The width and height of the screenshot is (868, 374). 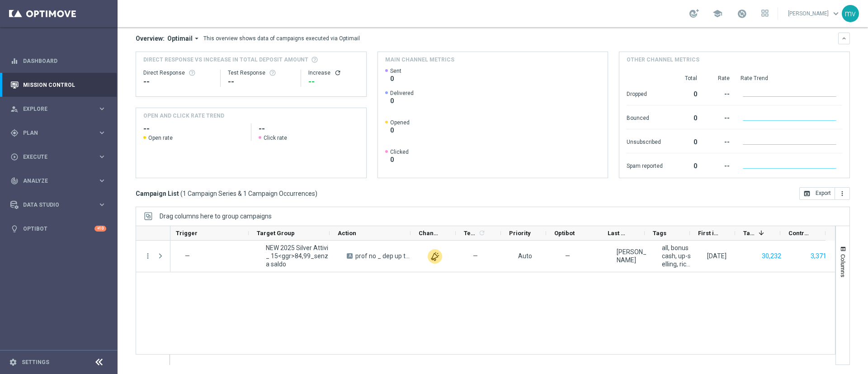 I want to click on span: Execute, so click(x=60, y=157).